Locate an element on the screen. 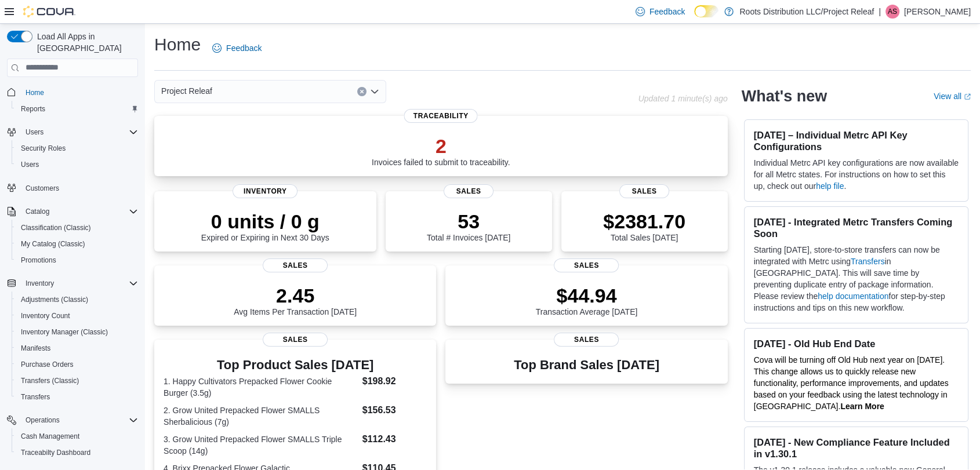 The height and width of the screenshot is (470, 980). button: Promotions is located at coordinates (77, 260).